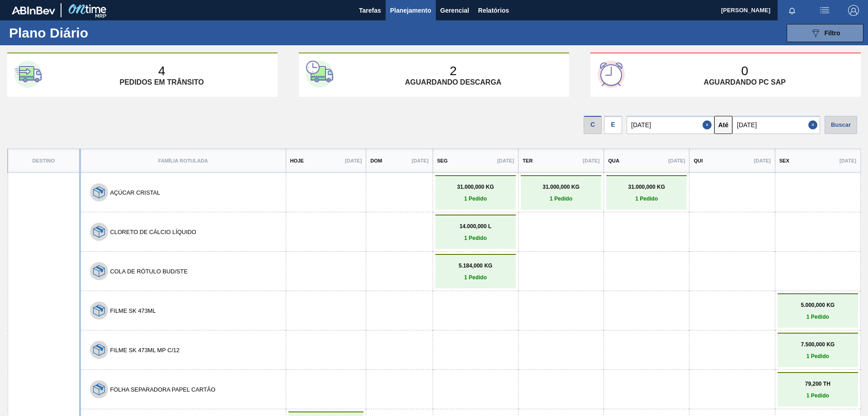 The height and width of the screenshot is (416, 868). I want to click on span: Tarefas, so click(370, 10).